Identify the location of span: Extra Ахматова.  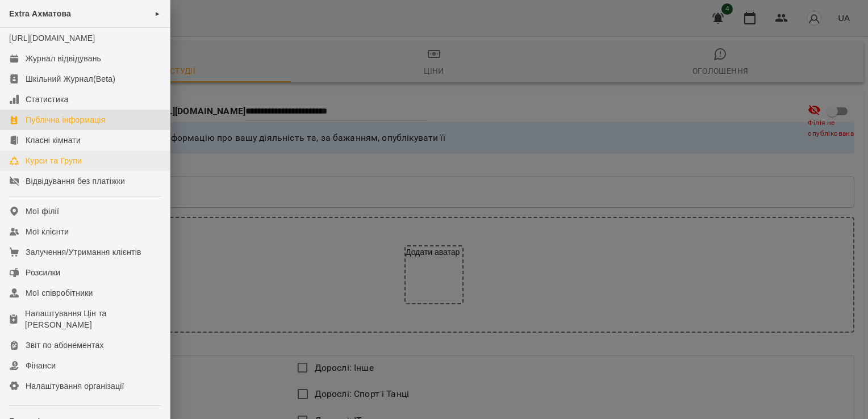
(40, 13).